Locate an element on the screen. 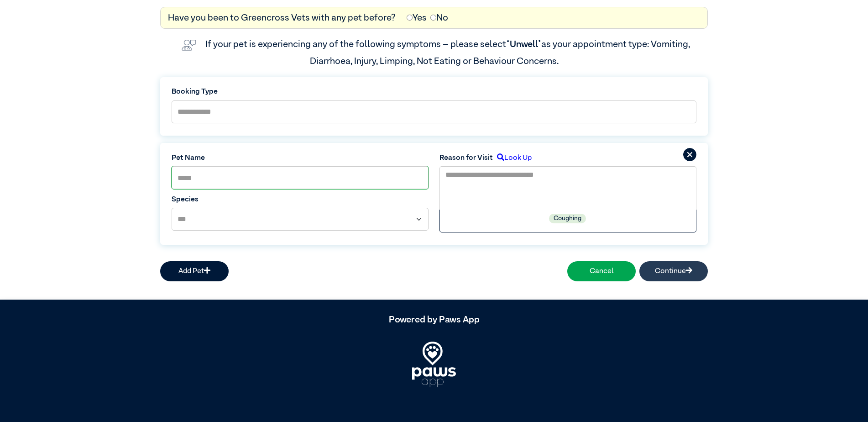 The image size is (868, 422). label: No is located at coordinates (439, 18).